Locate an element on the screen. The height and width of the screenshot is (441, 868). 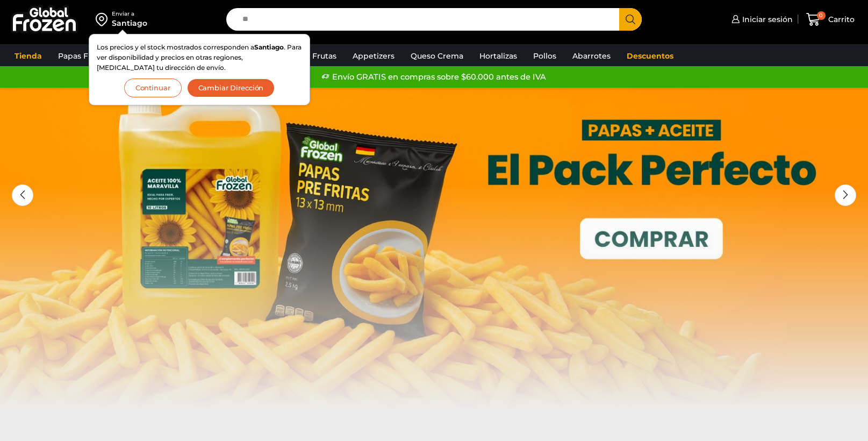
div: Enviar a is located at coordinates (130, 14).